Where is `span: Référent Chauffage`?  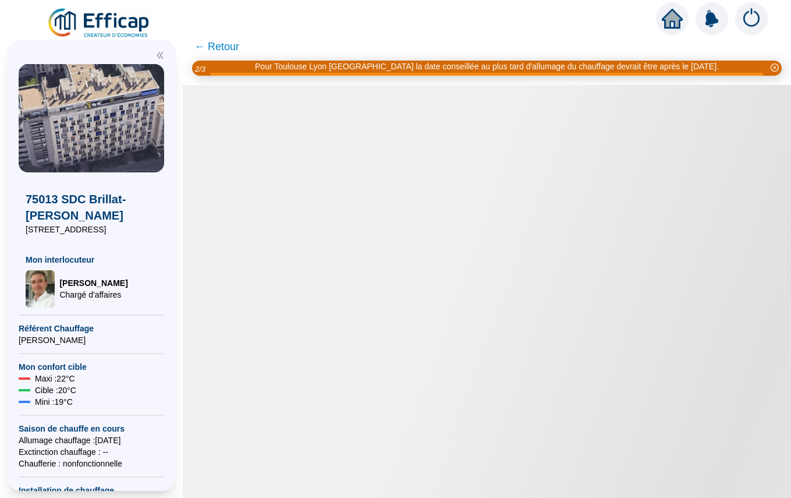 span: Référent Chauffage is located at coordinates (91, 328).